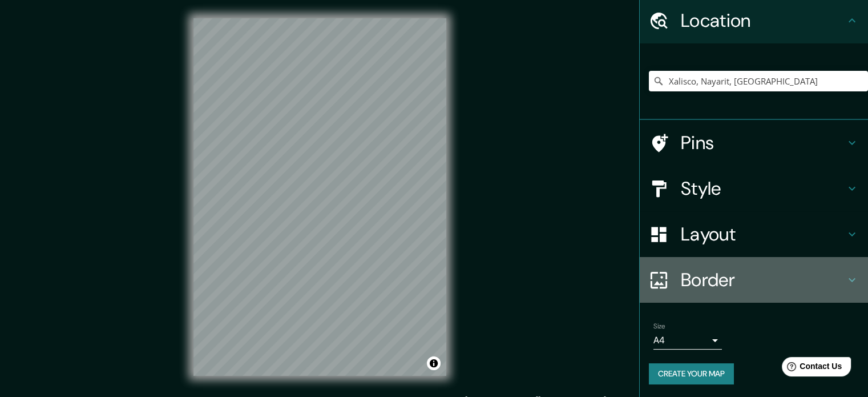 Image resolution: width=868 pixels, height=397 pixels. What do you see at coordinates (763, 234) in the screenshot?
I see `h4: Layout` at bounding box center [763, 234].